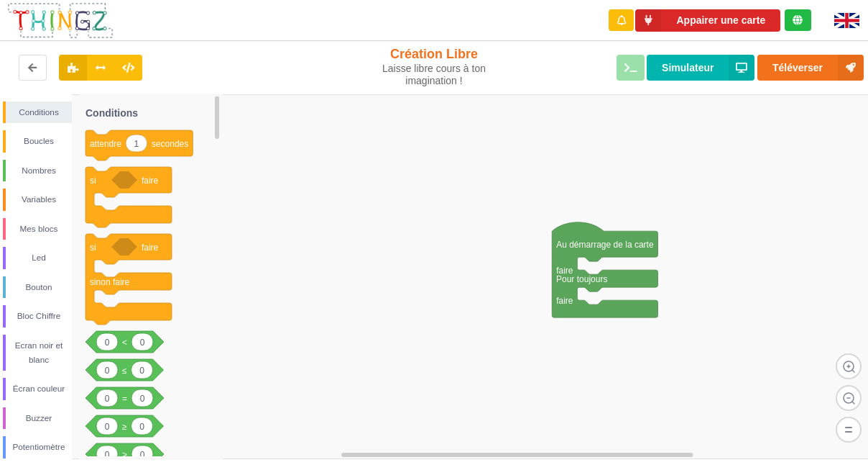 The image size is (868, 470). I want to click on div: Écran couleur, so click(39, 388).